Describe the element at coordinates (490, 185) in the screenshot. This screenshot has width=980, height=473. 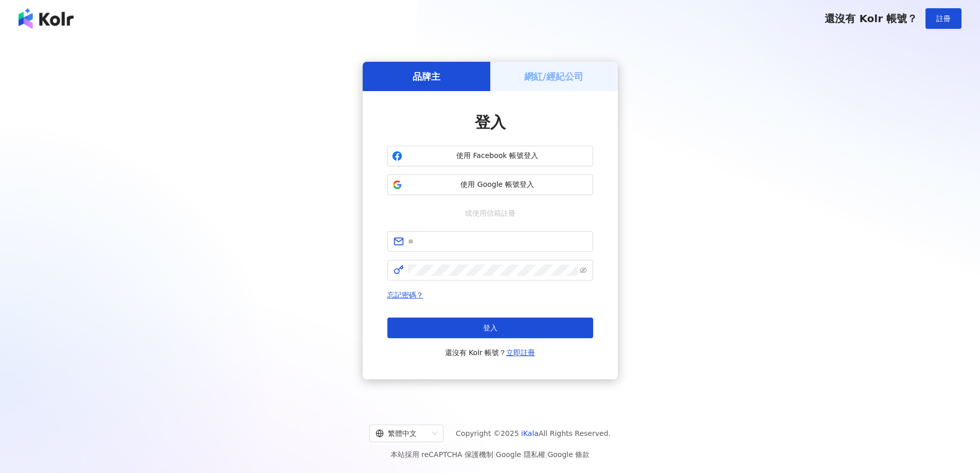
I see `button: 使用 Google 帳號登入` at that location.